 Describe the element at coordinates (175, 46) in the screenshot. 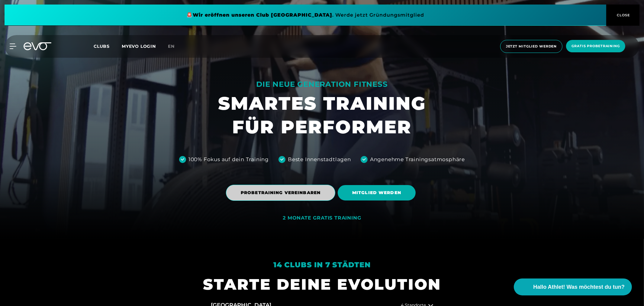

I see `a: en` at that location.